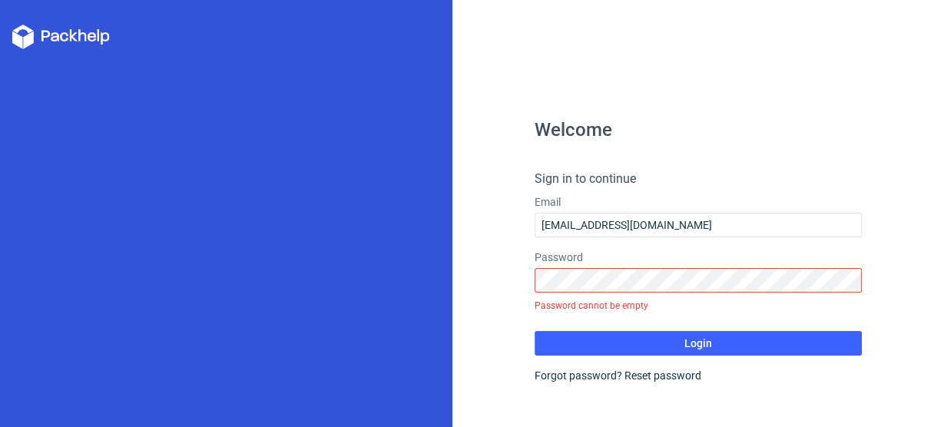  What do you see at coordinates (698, 130) in the screenshot?
I see `h1: Welcome` at bounding box center [698, 130].